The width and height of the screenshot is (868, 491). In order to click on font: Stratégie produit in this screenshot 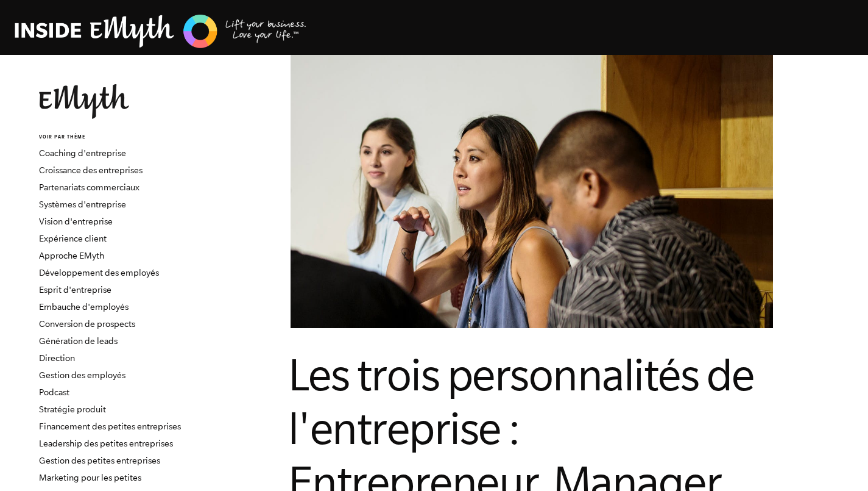, I will do `click(73, 409)`.